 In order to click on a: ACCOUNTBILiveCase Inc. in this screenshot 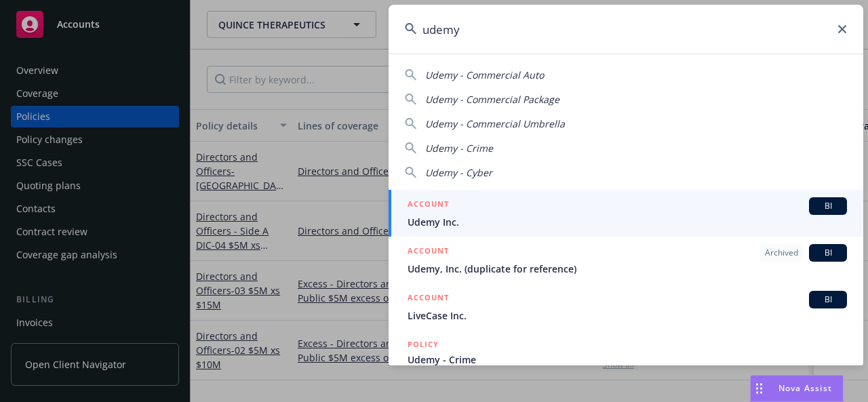, I will do `click(626, 306)`.